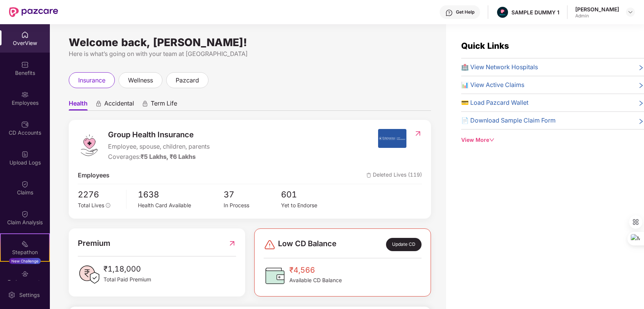  What do you see at coordinates (631, 12) in the screenshot?
I see `img: svg+xml;base64,PHN2ZyBpZD0iRHJvcGRvd24tMzJ4MzIiIHhtbG5zPSJodHRwOi8vd3d3LnczLm9yZy8yMDAwL3N2ZyIgd2...` at bounding box center [631, 12].